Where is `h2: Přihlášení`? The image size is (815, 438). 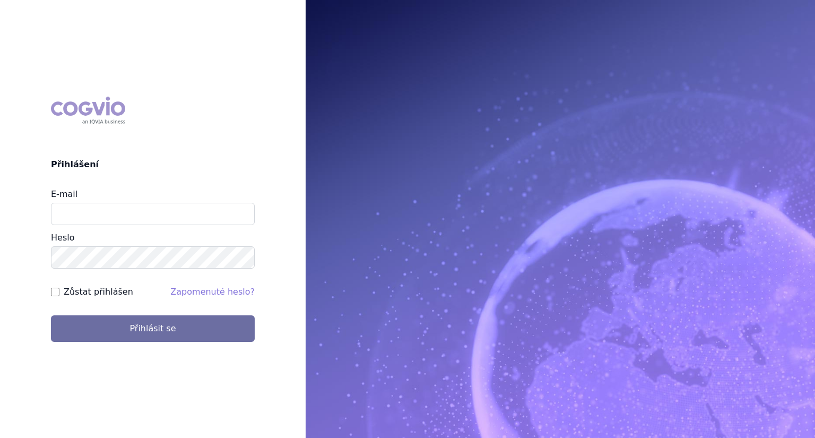
h2: Přihlášení is located at coordinates (153, 164).